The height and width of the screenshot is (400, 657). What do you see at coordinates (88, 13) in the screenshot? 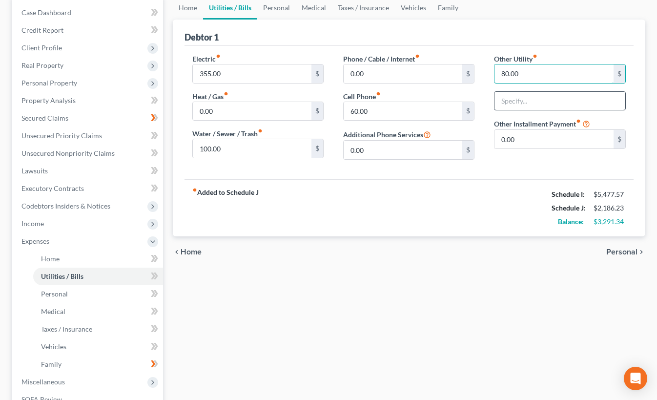
I see `a: Case Dashboard` at bounding box center [88, 13].